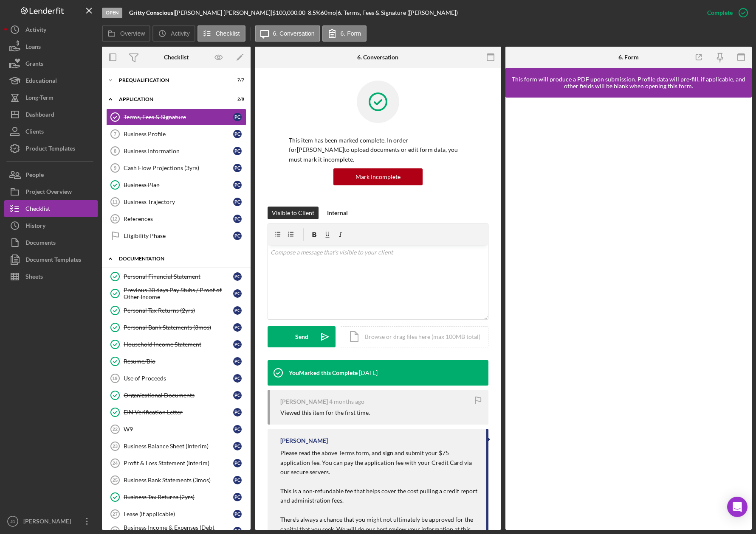  What do you see at coordinates (115, 202) in the screenshot?
I see `tspan: 11` at bounding box center [115, 202].